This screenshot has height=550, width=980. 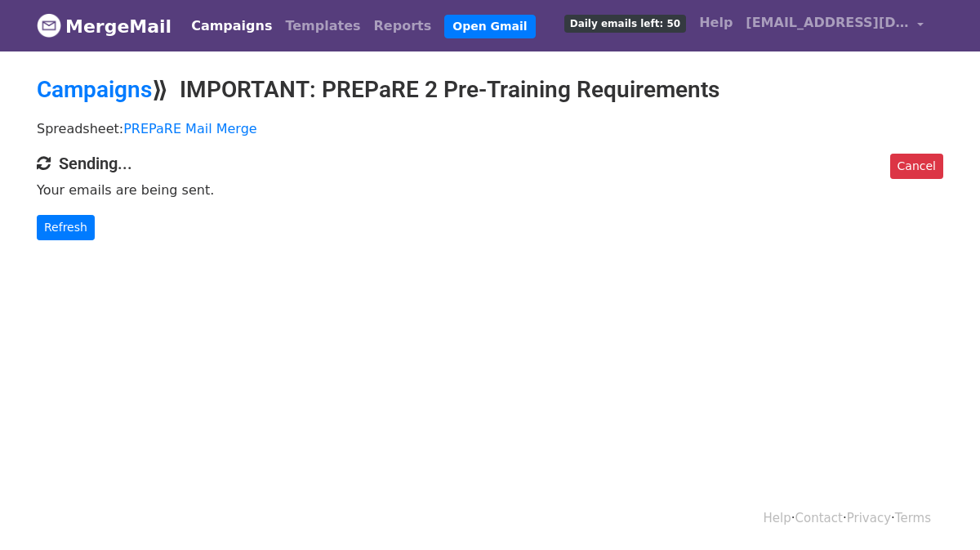 What do you see at coordinates (917, 166) in the screenshot?
I see `a: Cancel` at bounding box center [917, 166].